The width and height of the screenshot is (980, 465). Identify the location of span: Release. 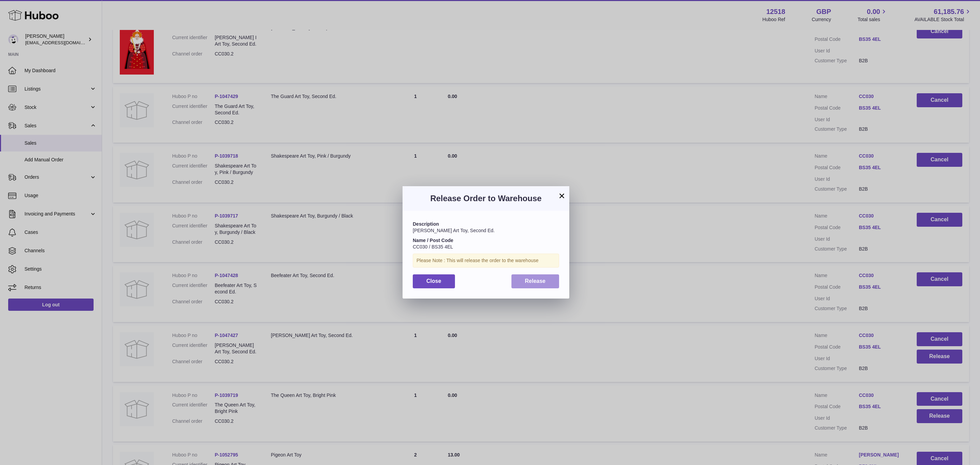
(535, 281).